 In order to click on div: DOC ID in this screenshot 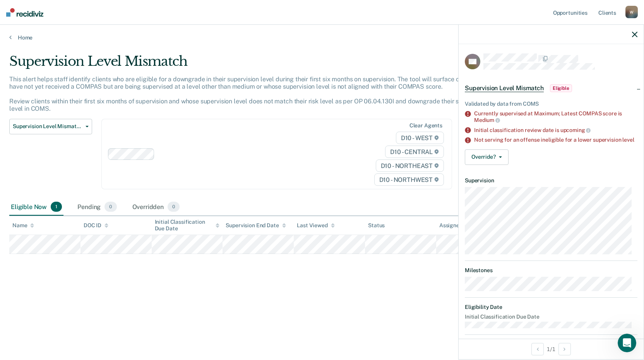, I will do `click(96, 226)`.